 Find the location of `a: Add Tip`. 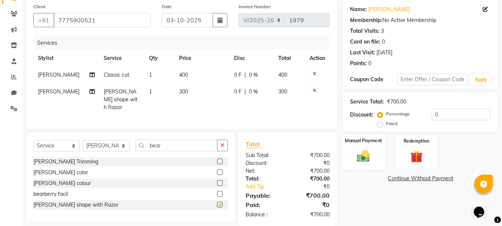

a: Add Tip is located at coordinates (267, 186).